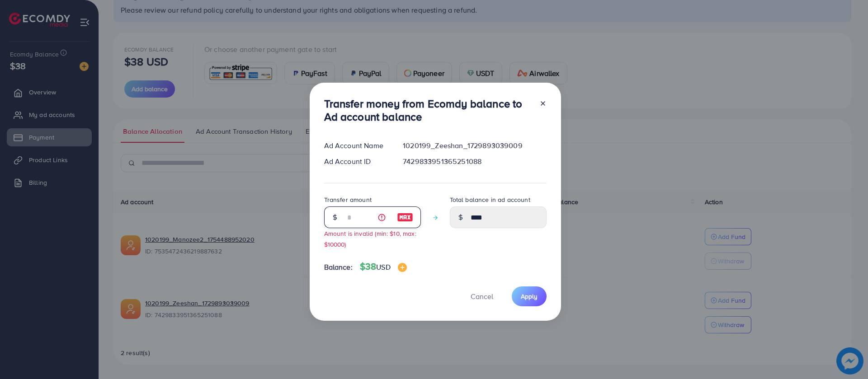  What do you see at coordinates (383, 267) in the screenshot?
I see `h4: $38` at bounding box center [383, 267].